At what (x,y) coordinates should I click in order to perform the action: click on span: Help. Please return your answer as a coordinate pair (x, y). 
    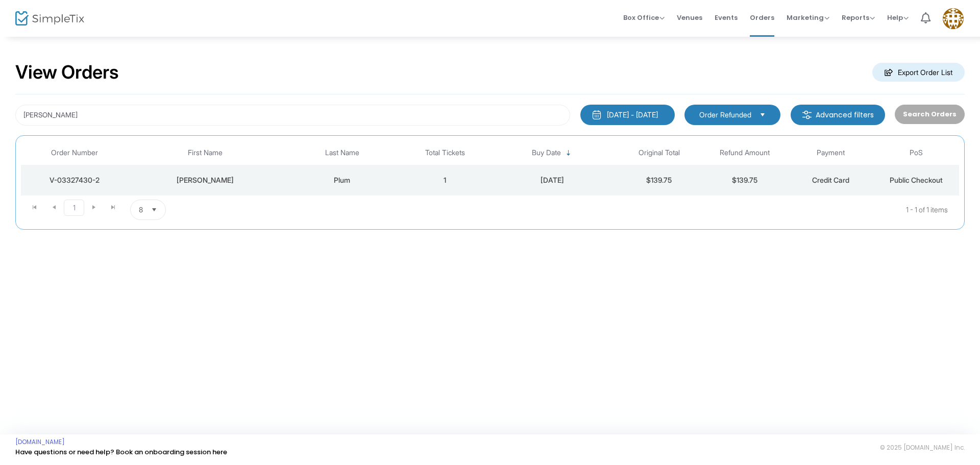
    Looking at the image, I should click on (898, 18).